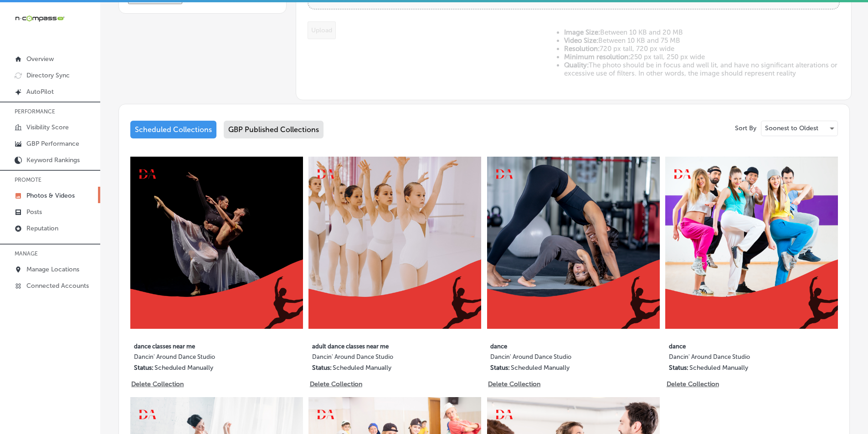 This screenshot has width=868, height=434. Describe the element at coordinates (53, 269) in the screenshot. I see `p: Manage Locations` at that location.